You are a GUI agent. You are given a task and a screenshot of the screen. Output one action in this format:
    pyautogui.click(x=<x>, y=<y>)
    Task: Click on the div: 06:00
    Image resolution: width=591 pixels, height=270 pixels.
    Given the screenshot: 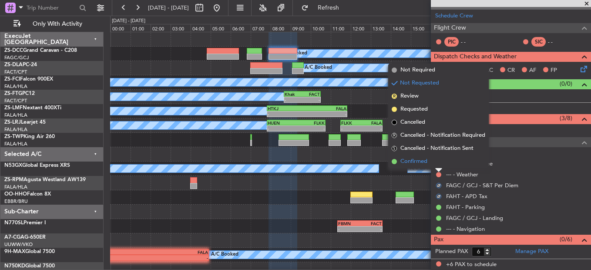 What is the action you would take?
    pyautogui.click(x=241, y=28)
    